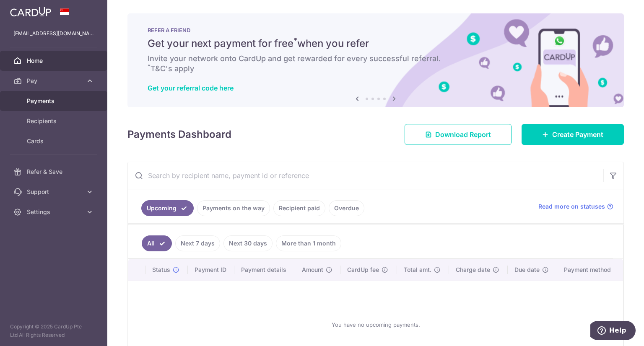  Describe the element at coordinates (463, 135) in the screenshot. I see `span: Download Report` at that location.